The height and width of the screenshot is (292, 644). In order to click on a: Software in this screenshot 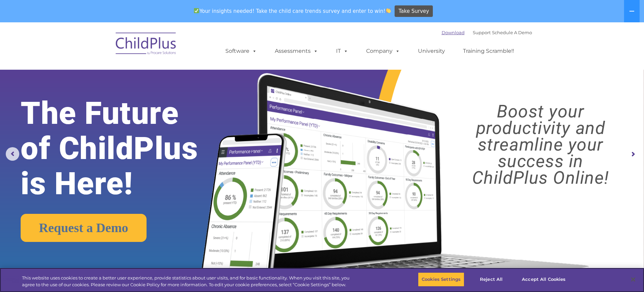, I will do `click(241, 51)`.